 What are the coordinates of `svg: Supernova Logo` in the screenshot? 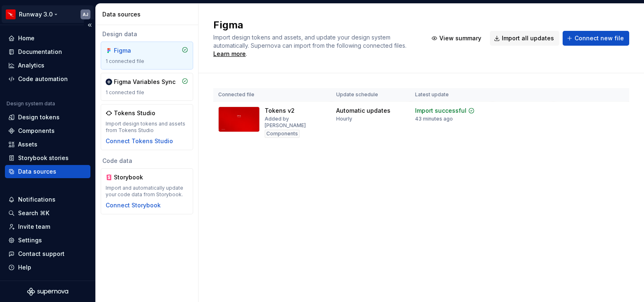 It's located at (48, 292).